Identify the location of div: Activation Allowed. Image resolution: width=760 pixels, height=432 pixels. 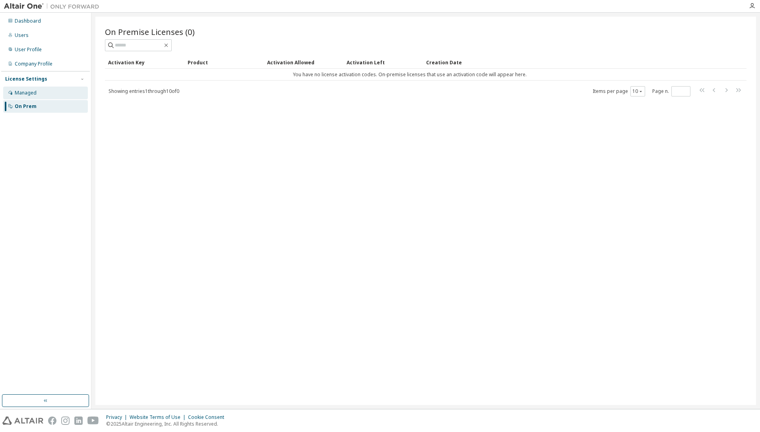
(304, 62).